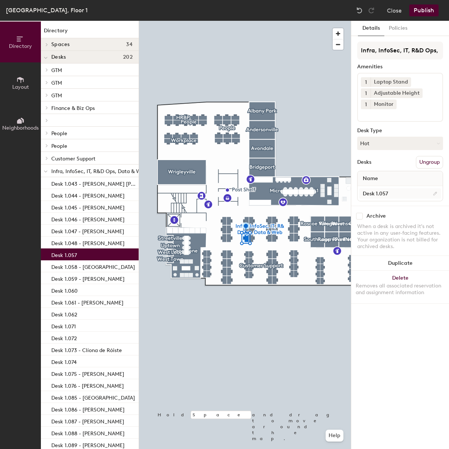 This screenshot has width=449, height=449. I want to click on div: Desks, so click(364, 162).